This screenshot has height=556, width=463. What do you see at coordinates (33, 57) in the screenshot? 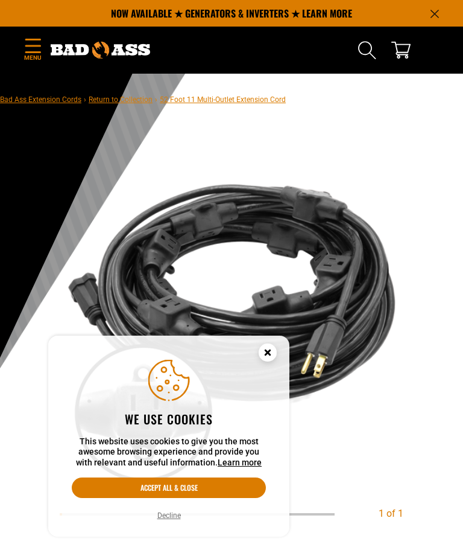
I see `span: Menu` at bounding box center [33, 57].